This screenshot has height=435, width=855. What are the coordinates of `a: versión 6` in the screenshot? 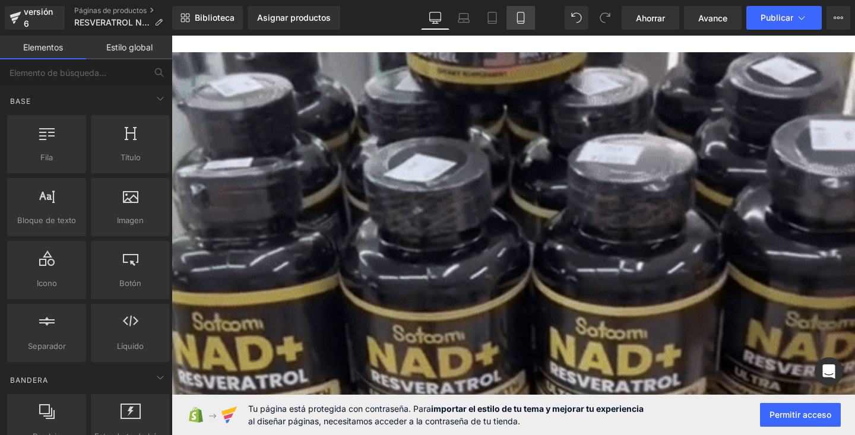 It's located at (34, 18).